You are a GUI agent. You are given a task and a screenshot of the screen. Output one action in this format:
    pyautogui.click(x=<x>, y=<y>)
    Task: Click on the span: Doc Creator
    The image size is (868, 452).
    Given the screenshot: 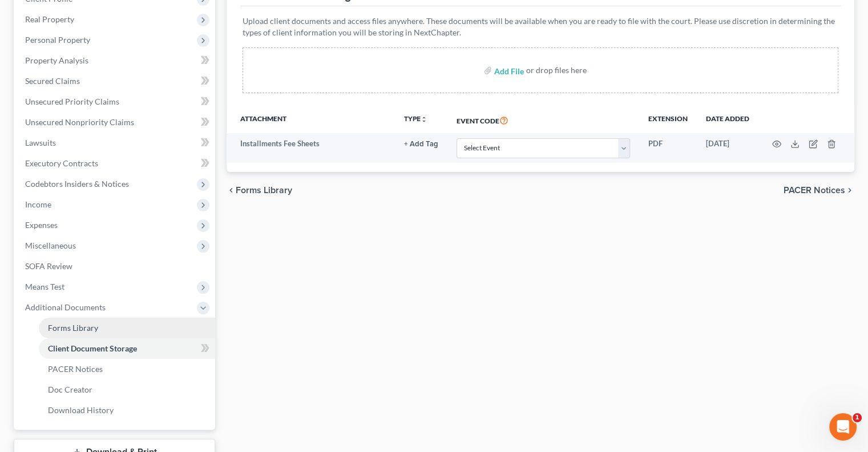 What is the action you would take?
    pyautogui.click(x=70, y=389)
    